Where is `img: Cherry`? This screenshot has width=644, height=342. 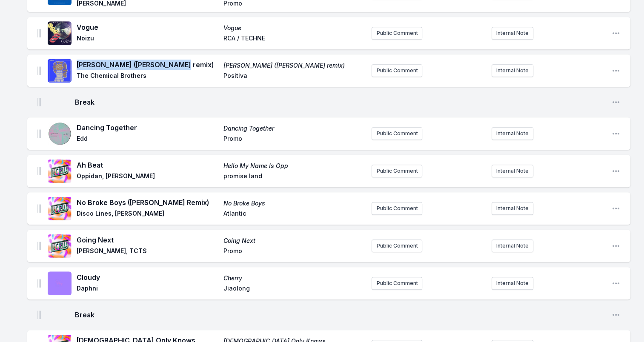
img: Cherry is located at coordinates (60, 284).